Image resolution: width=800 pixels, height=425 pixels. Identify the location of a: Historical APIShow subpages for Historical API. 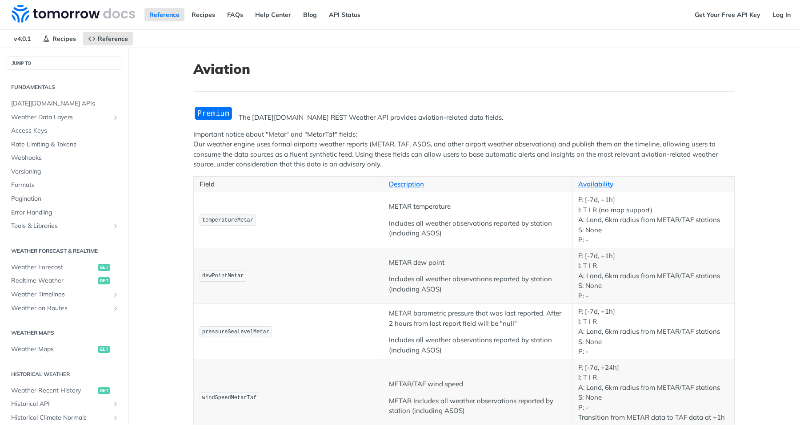
(64, 404).